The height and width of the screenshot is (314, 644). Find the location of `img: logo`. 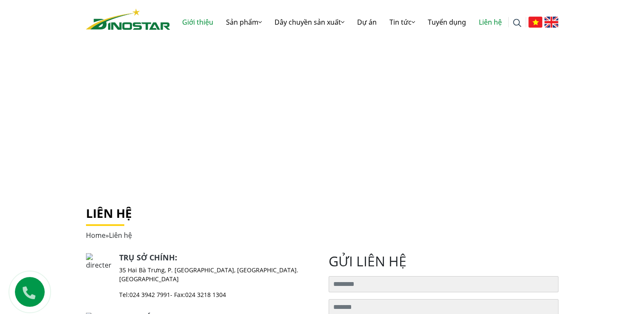

img: logo is located at coordinates (128, 19).